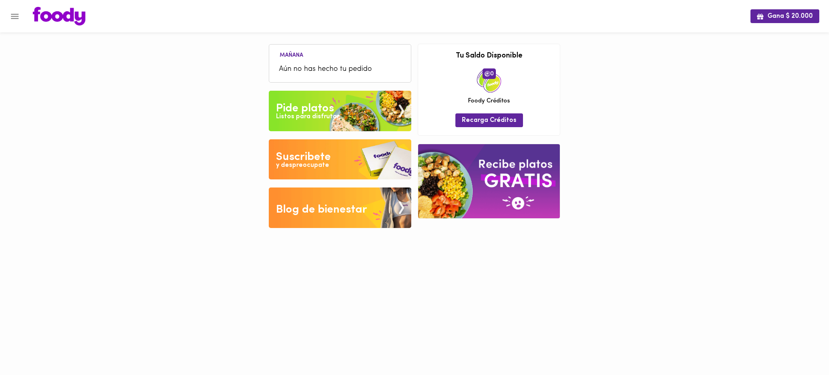 Image resolution: width=829 pixels, height=375 pixels. Describe the element at coordinates (785, 16) in the screenshot. I see `span: Gana $ 20.000` at that location.